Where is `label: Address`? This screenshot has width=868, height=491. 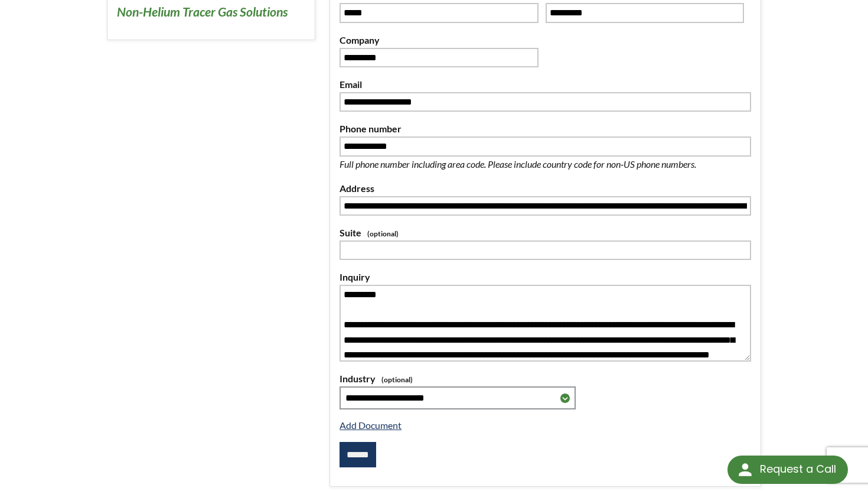
label: Address is located at coordinates (545, 188).